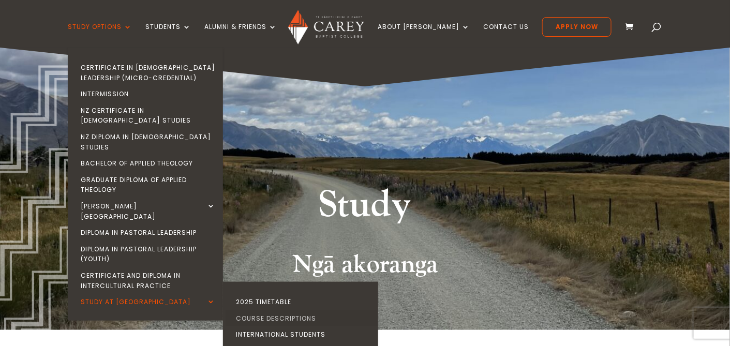  What do you see at coordinates (148, 185) in the screenshot?
I see `a: Graduate Diploma of Applied Theology` at bounding box center [148, 185].